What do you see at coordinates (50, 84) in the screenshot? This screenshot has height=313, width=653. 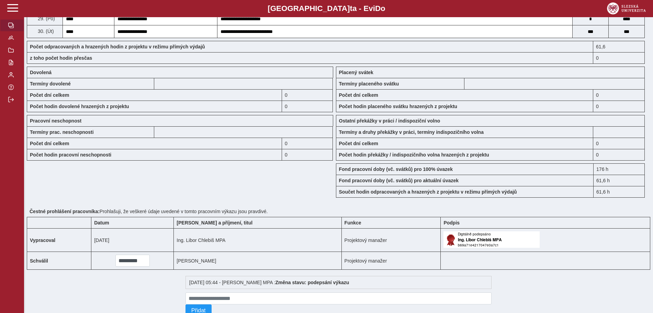 I see `b: Termíny dovolené` at bounding box center [50, 84].